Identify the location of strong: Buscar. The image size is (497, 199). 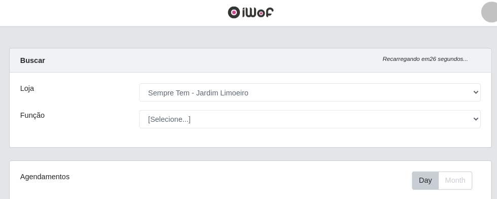
(38, 60).